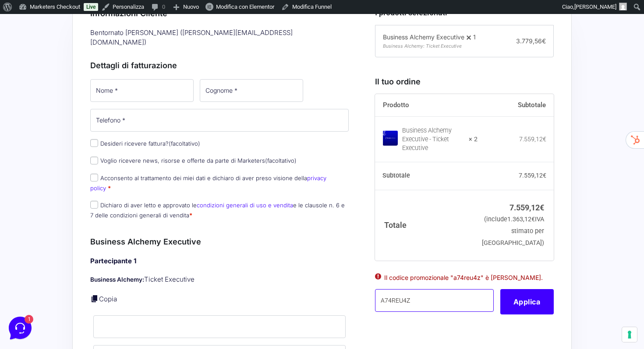  What do you see at coordinates (88, 84) in the screenshot?
I see `button: Inizia una conversazione` at bounding box center [88, 84].